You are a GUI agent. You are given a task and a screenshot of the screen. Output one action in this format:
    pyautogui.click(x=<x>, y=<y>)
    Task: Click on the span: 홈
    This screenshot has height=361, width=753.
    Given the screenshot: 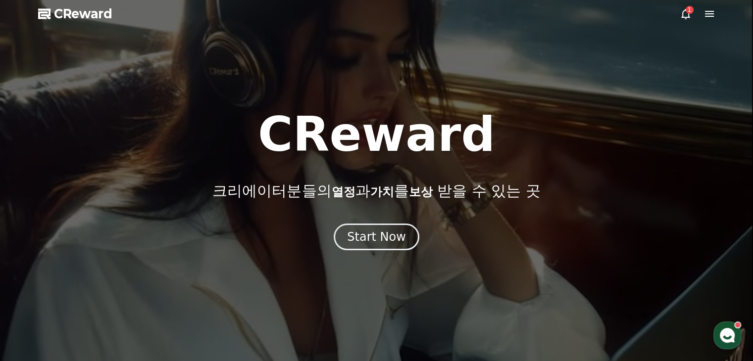 What is the action you would take?
    pyautogui.click(x=34, y=298)
    